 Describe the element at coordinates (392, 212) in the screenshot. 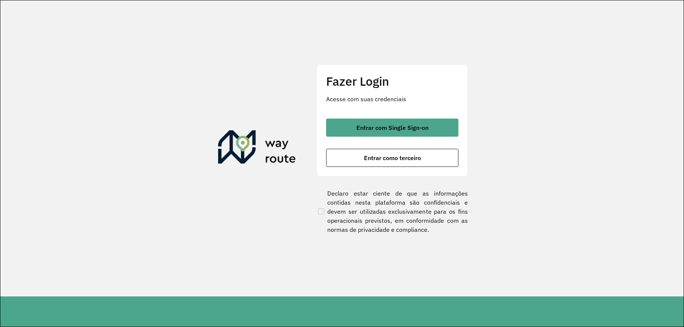

I see `label: Declaro estar ciente de que as informações contidas nesta plataforma são confidenciais e devem se...` at that location.